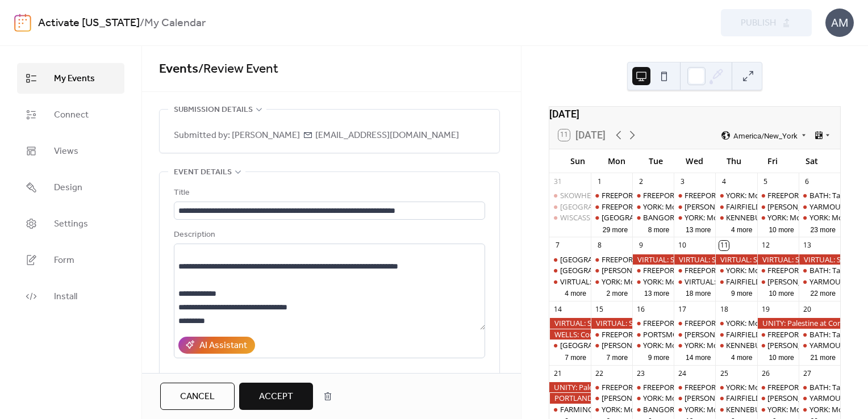  What do you see at coordinates (213, 110) in the screenshot?
I see `span: Submission details` at bounding box center [213, 110].